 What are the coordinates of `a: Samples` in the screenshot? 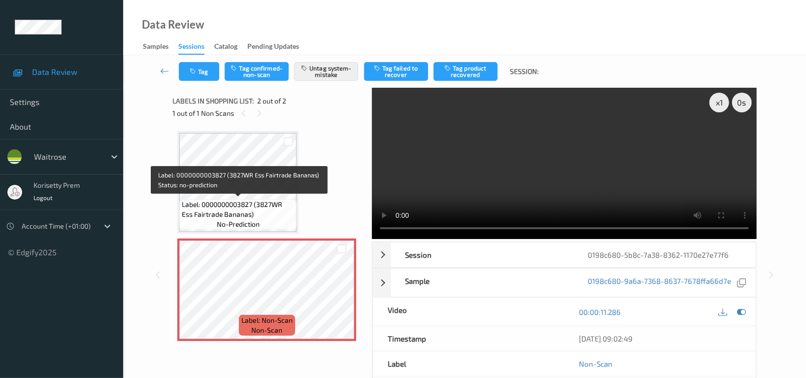 It's located at (161, 47).